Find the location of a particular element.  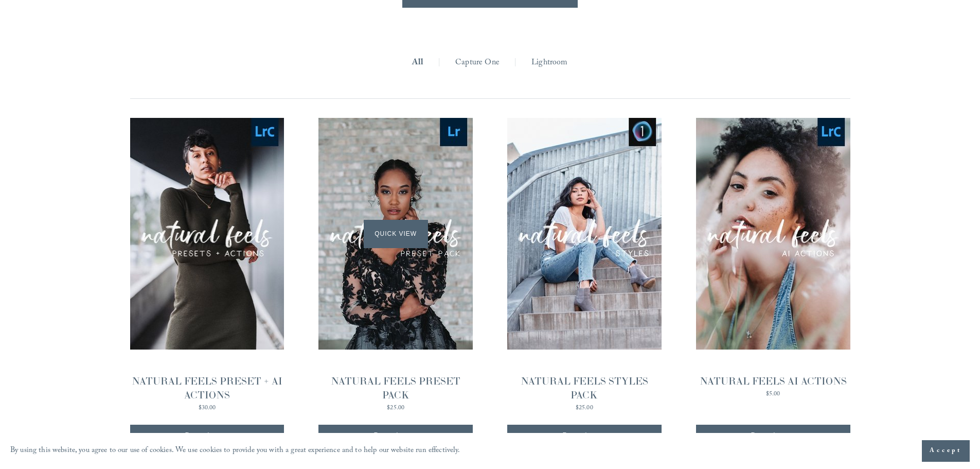

div: NATURAL FEELS PRESET + AI ACTIONS is located at coordinates (207, 388).